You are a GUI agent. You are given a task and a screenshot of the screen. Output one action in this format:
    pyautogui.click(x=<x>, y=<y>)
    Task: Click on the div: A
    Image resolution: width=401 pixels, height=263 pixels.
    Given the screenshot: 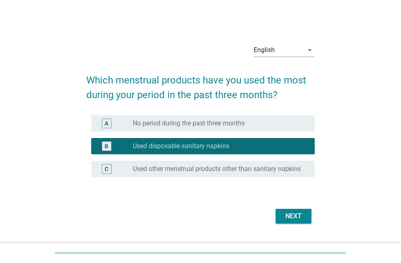 What is the action you would take?
    pyautogui.click(x=106, y=123)
    